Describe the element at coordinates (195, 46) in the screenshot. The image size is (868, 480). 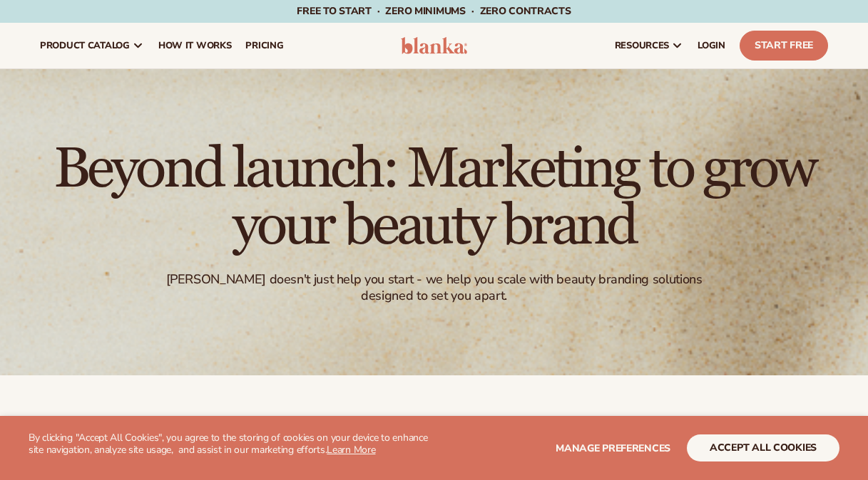
I see `a: How It Works` at that location.